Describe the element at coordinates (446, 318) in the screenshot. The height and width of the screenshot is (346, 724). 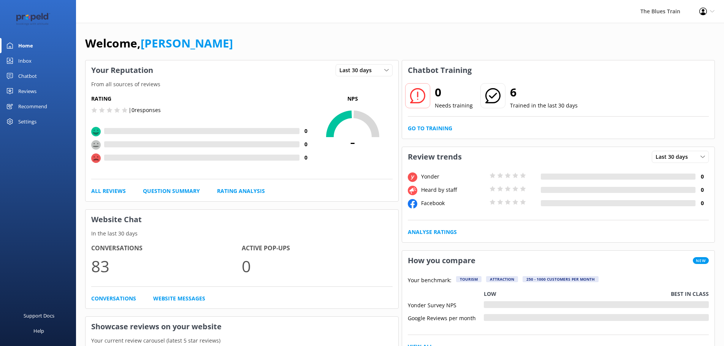
I see `div: Google Reviews per month` at that location.